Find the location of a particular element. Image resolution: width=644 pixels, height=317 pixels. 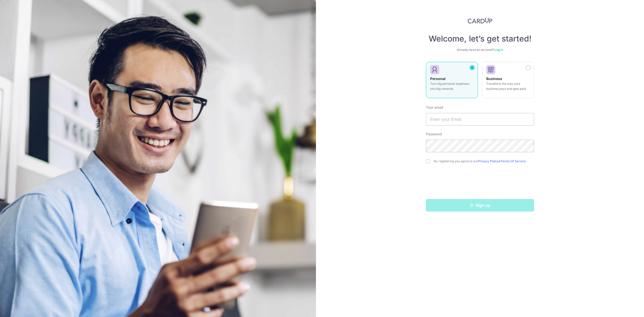

input: Enter your Email is located at coordinates (480, 119).